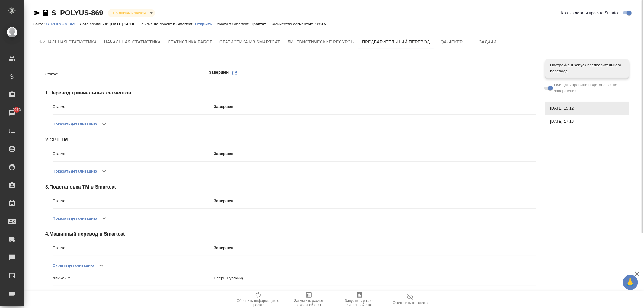 This screenshot has width=644, height=308. What do you see at coordinates (234, 24) in the screenshot?
I see `p: Аккаунт Smartcat:` at bounding box center [234, 24].